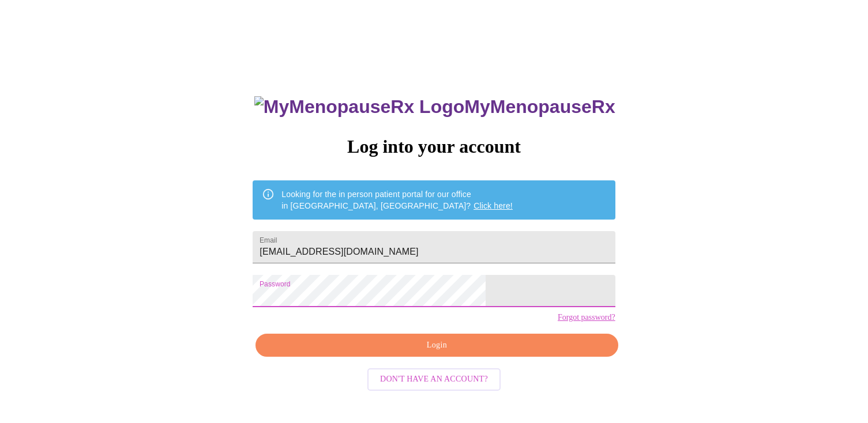 The width and height of the screenshot is (868, 423). I want to click on img: MyMenopauseRx Logo, so click(359, 106).